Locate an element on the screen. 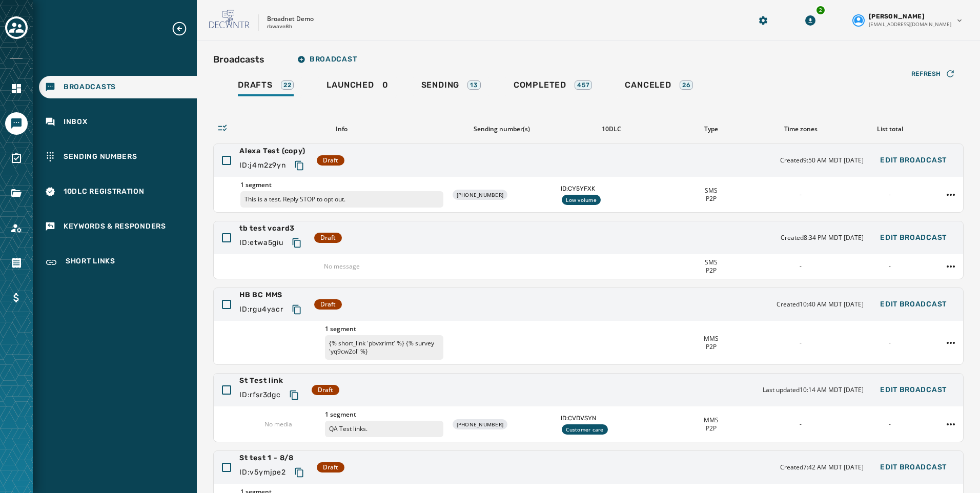  button: tb test vcard3 action menu is located at coordinates (951, 266).